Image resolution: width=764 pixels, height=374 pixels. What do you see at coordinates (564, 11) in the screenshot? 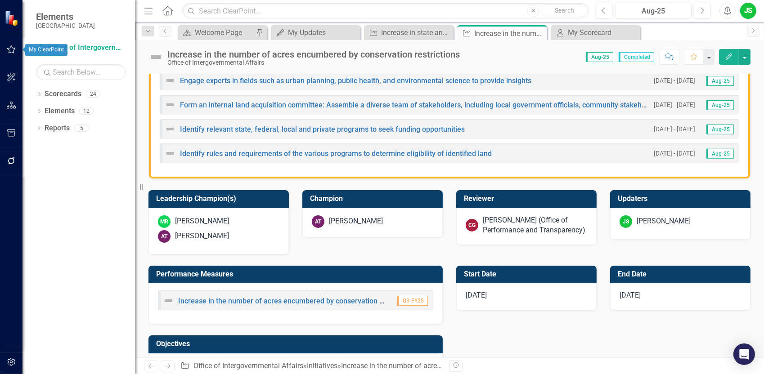
I see `button: Search` at bounding box center [564, 11].